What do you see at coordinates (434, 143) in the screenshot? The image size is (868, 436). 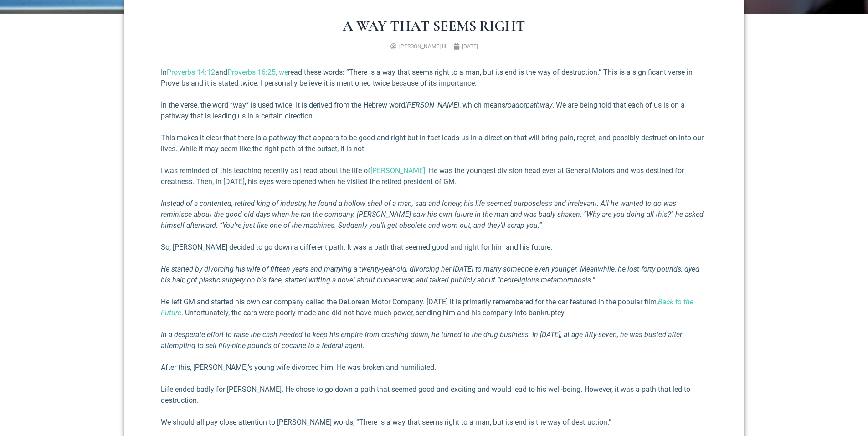 I see `p: This makes it clear that there is a pathway that appears to be good and right but in fact leads u...` at bounding box center [434, 143].